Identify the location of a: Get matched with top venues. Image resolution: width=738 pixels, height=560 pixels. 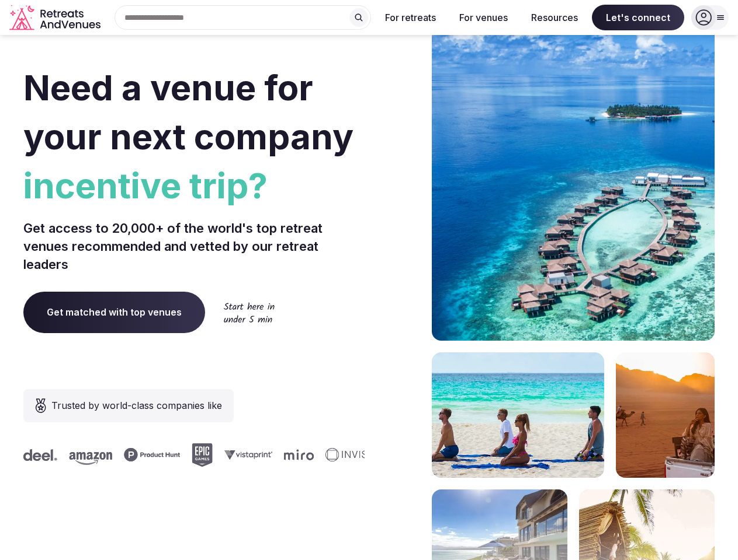
(114, 312).